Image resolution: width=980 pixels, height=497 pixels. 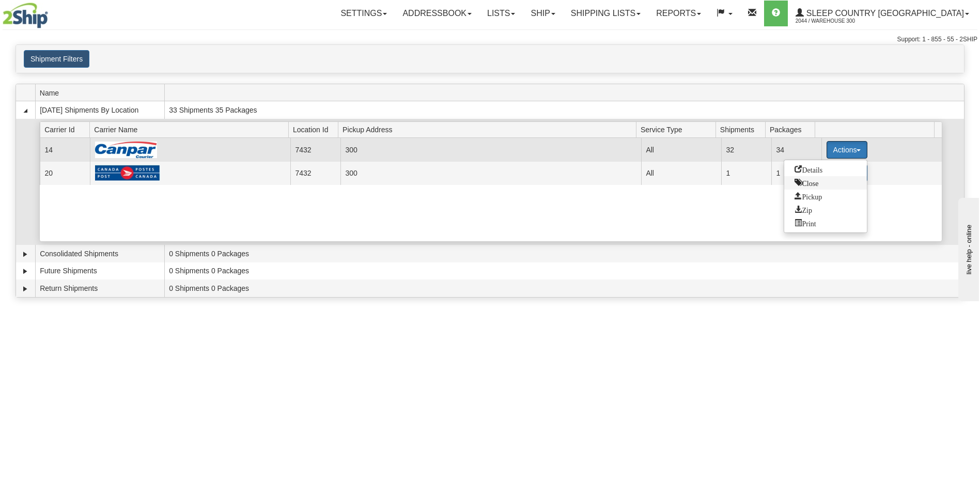 What do you see at coordinates (192, 129) in the screenshot?
I see `span: Carrier Name` at bounding box center [192, 129].